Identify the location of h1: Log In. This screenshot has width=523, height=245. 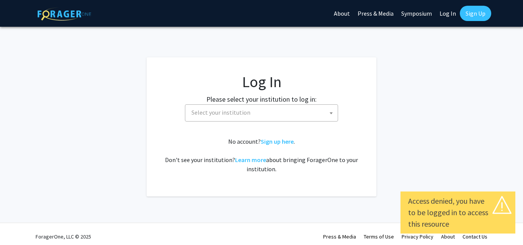
(261, 82).